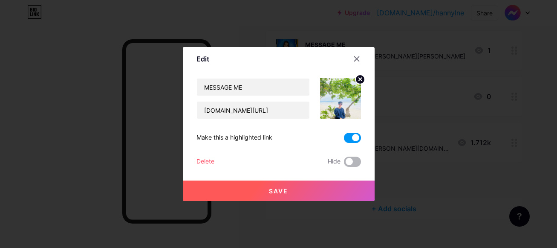 This screenshot has width=557, height=248. What do you see at coordinates (278, 191) in the screenshot?
I see `span: Save` at bounding box center [278, 191].